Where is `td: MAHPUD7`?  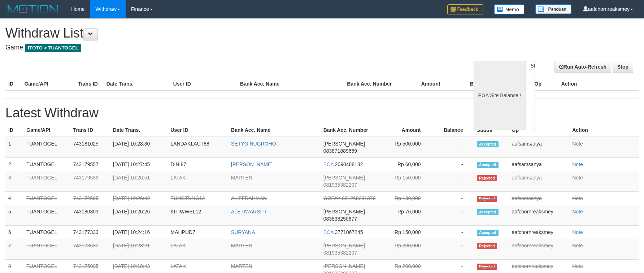
td: MAHPUD7 is located at coordinates (198, 232).